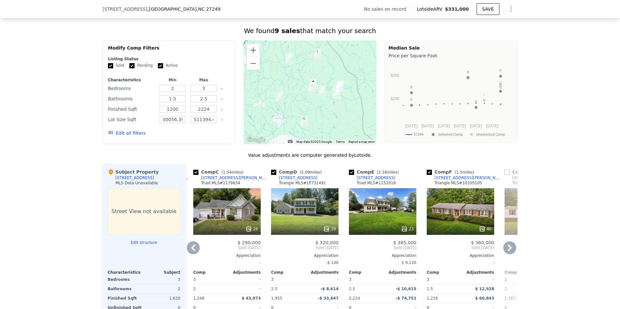 The image size is (620, 309). I want to click on input: Active, so click(160, 66).